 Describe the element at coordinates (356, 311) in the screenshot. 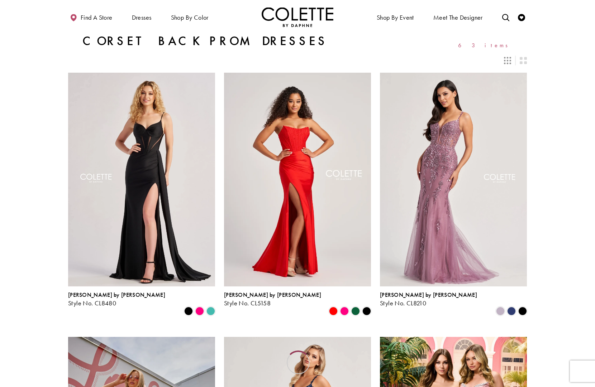

I see `i: Hunter` at that location.